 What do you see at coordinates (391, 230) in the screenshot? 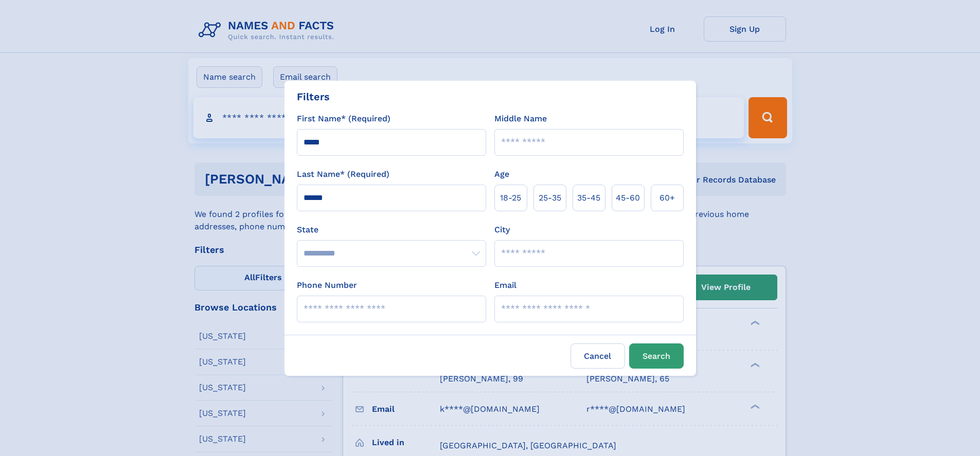
I see `label: State` at bounding box center [391, 230].